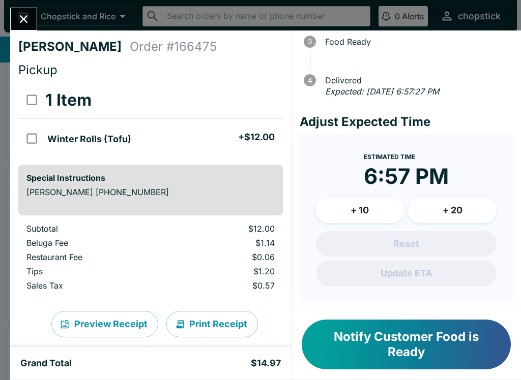 This screenshot has width=521, height=380. What do you see at coordinates (310, 42) in the screenshot?
I see `text: 3` at bounding box center [310, 42].